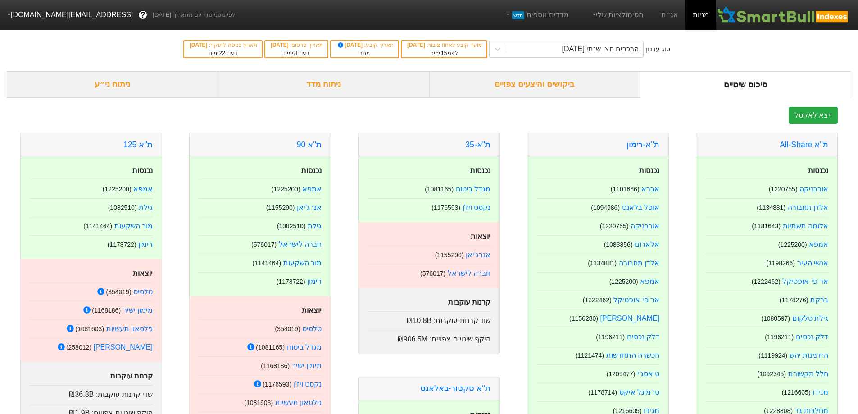  What do you see at coordinates (606, 208) in the screenshot?
I see `small: ( 1094986 )` at bounding box center [606, 208].